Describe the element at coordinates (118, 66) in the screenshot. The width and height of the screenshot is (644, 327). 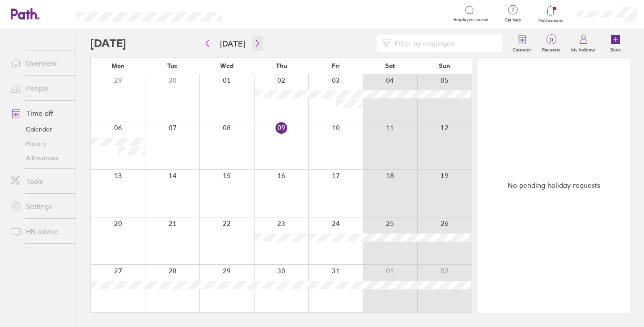
I see `span: Mon` at that location.